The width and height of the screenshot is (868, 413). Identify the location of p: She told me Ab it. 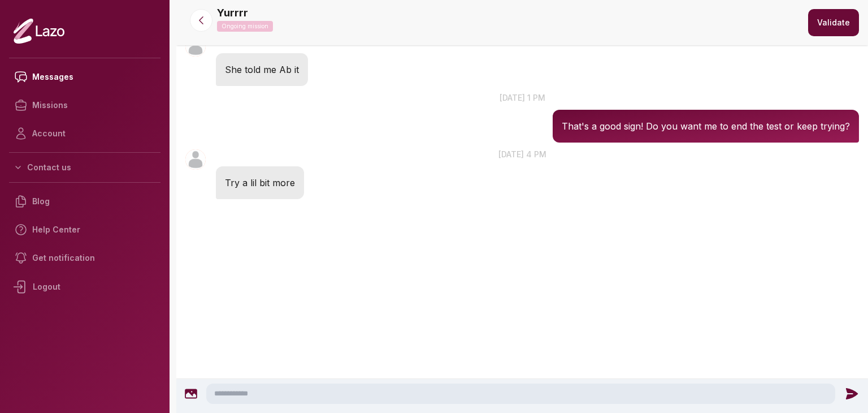
(261, 70).